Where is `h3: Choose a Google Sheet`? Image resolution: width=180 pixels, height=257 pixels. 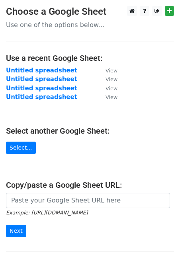 h3: Choose a Google Sheet is located at coordinates (90, 12).